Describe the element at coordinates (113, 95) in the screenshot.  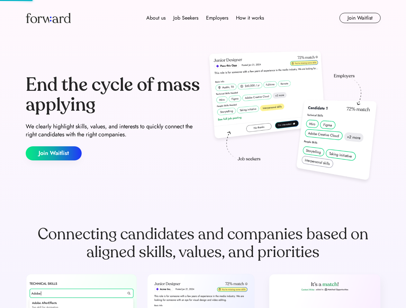
I see `div: End the cycle of mass applying` at that location.